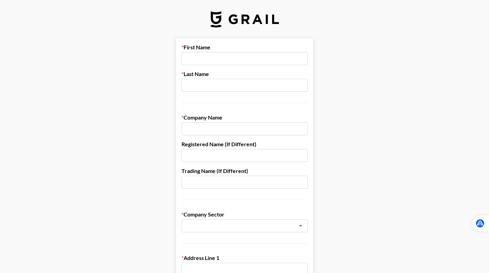 The image size is (489, 273). What do you see at coordinates (245, 171) in the screenshot?
I see `label: Trading Name (If Different)` at bounding box center [245, 171].